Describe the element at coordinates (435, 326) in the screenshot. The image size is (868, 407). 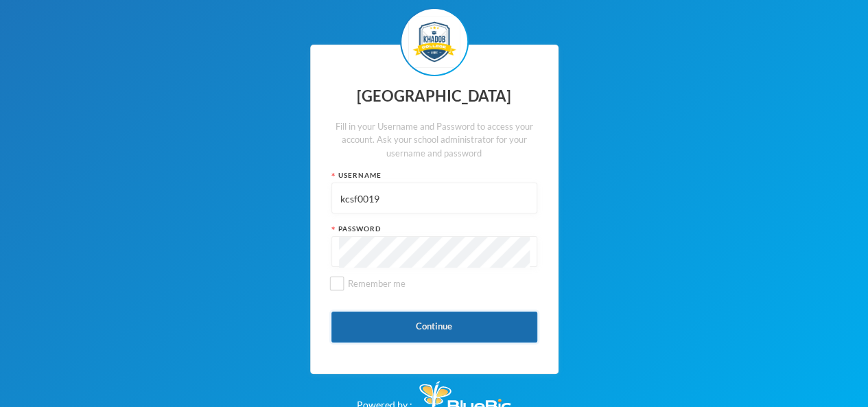
I see `button: Continue` at that location.